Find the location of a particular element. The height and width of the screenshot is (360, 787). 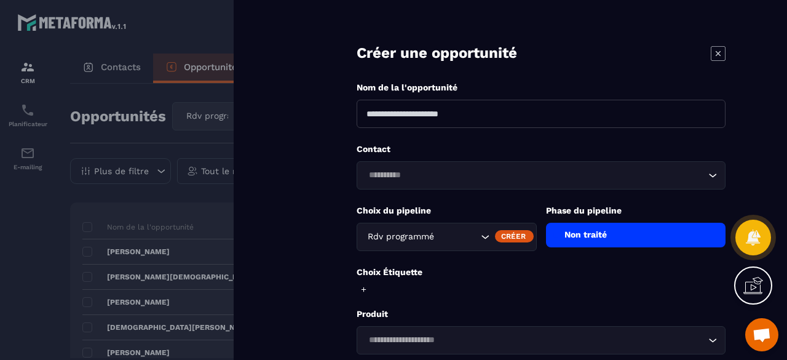

div: Créer is located at coordinates (514, 236).